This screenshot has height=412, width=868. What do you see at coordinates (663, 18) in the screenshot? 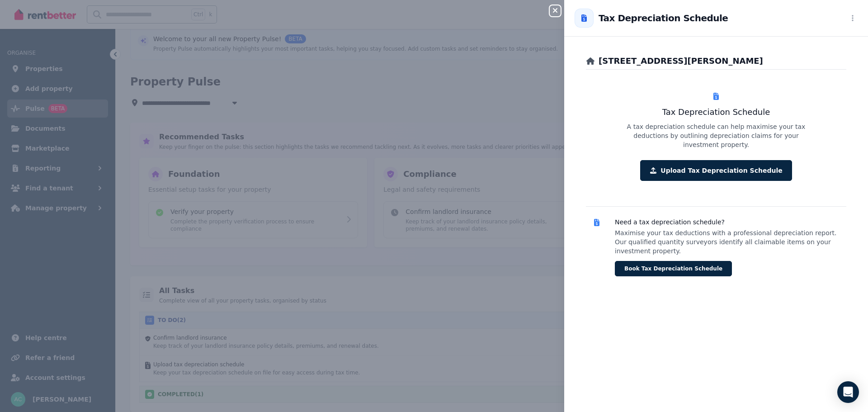
I see `h2: Tax Depreciation Schedule` at bounding box center [663, 18].